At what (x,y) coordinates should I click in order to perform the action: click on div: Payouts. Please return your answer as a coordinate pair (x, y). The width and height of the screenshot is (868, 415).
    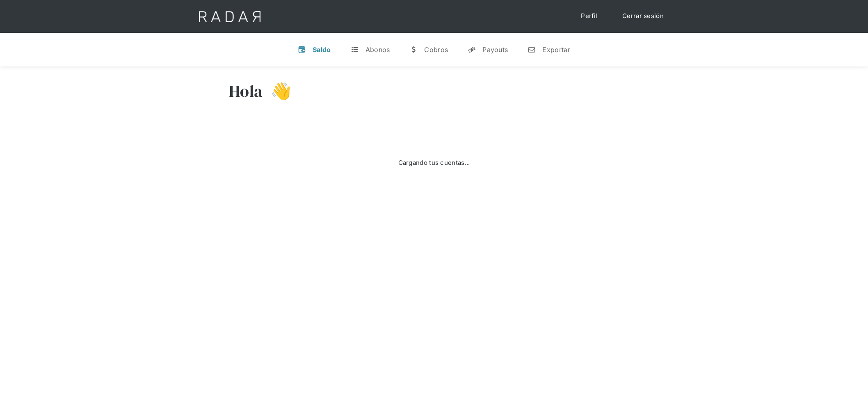
    Looking at the image, I should click on (495, 49).